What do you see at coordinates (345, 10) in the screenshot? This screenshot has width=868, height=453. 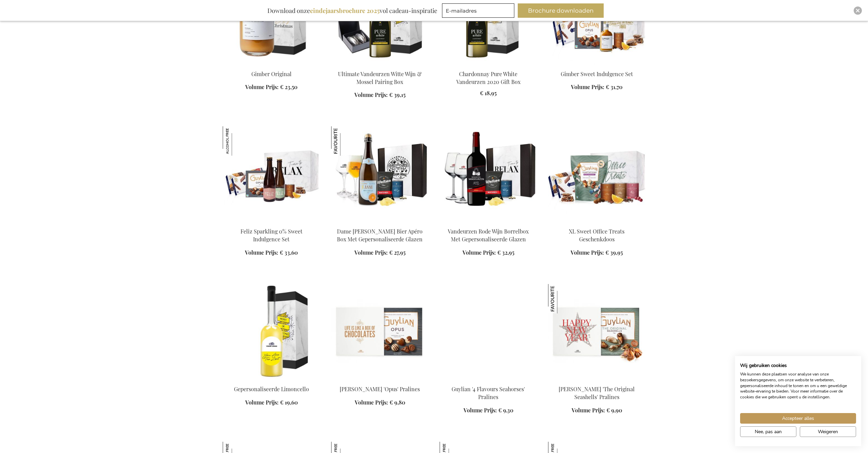 I see `b: eindejaarsbrochure 2025` at bounding box center [345, 10].